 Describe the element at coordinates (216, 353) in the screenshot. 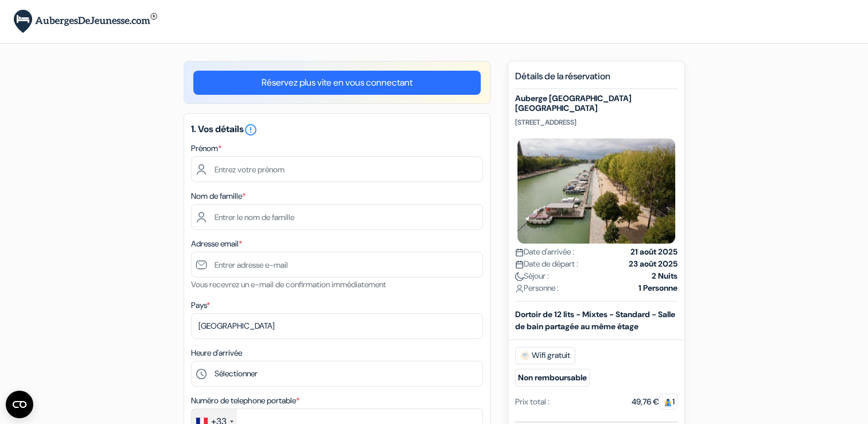

I see `label: Heure d'arrivée` at that location.